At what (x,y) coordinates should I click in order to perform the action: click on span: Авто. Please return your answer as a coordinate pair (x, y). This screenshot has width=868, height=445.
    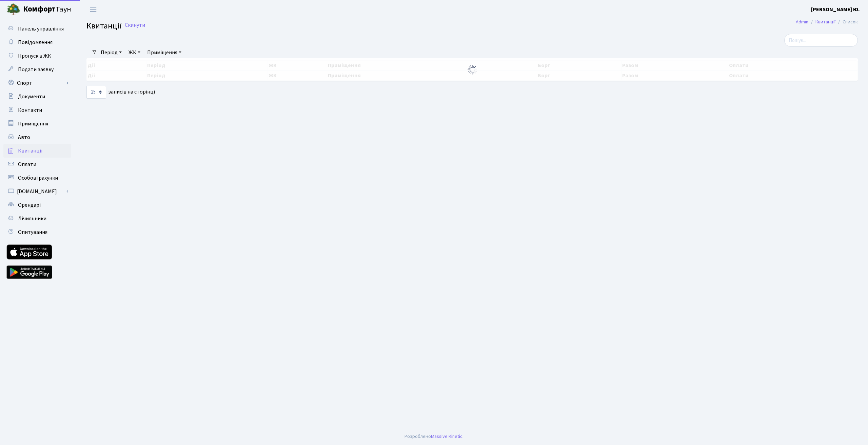
    Looking at the image, I should click on (24, 137).